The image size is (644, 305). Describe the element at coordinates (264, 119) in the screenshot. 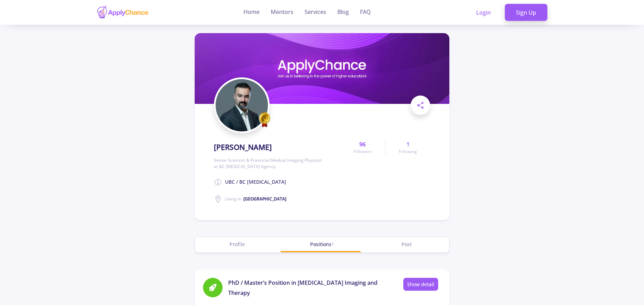

I see `img: professor` at that location.